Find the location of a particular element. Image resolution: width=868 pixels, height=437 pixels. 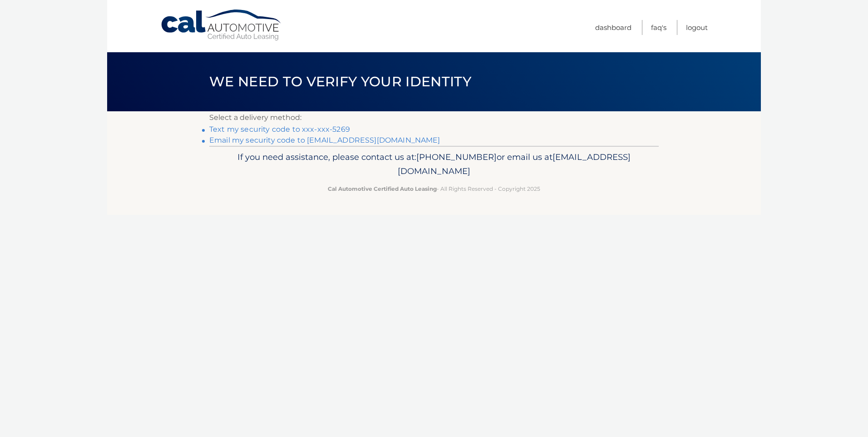

p: - All Rights Reserved - Copyright 2025 is located at coordinates (434, 188).